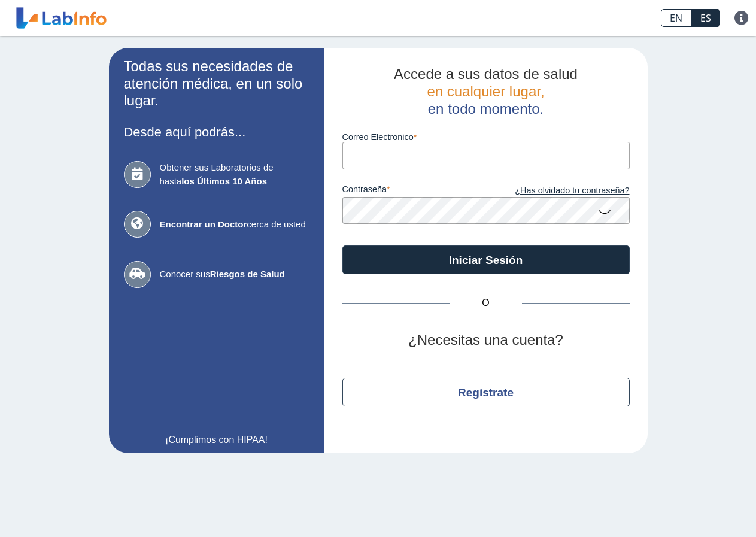 This screenshot has width=756, height=537. What do you see at coordinates (676, 18) in the screenshot?
I see `a: EN` at bounding box center [676, 18].